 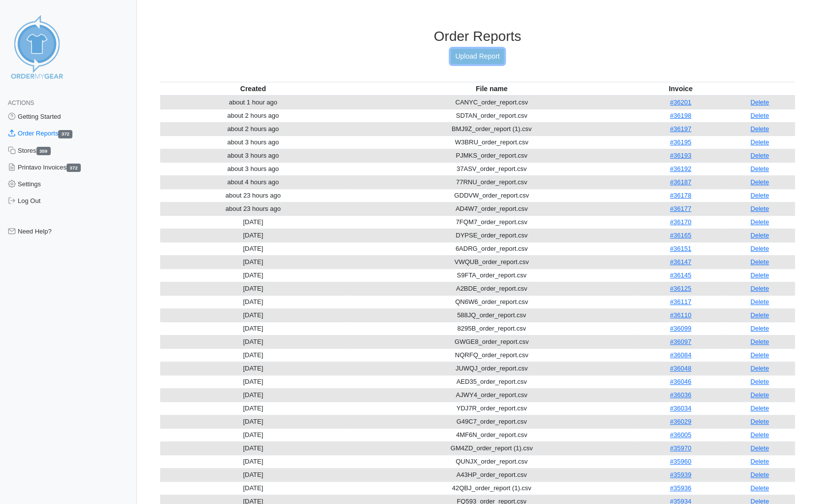 I want to click on span: 359, so click(x=43, y=150).